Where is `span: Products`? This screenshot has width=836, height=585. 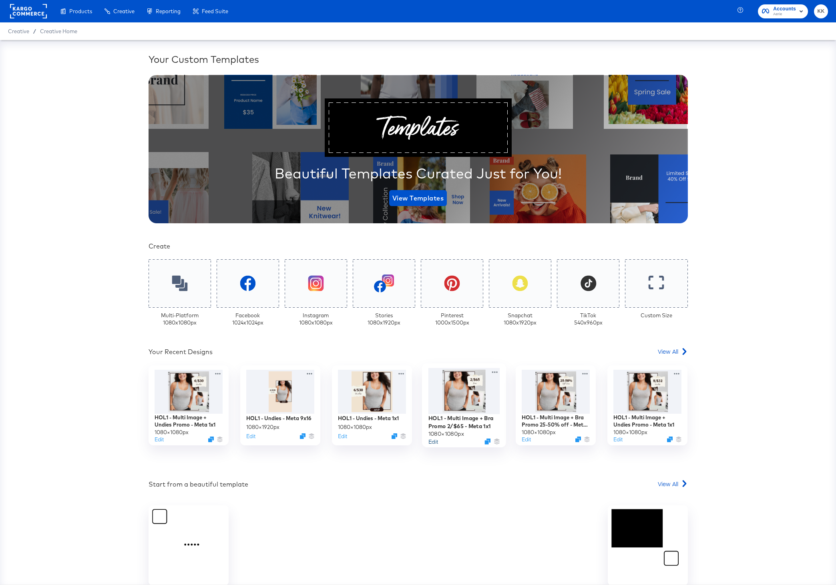 span: Products is located at coordinates (80, 11).